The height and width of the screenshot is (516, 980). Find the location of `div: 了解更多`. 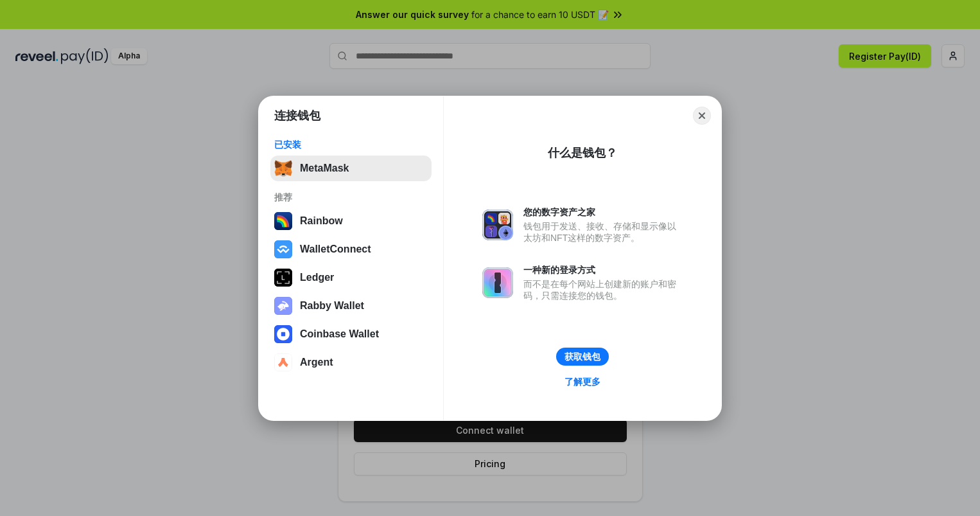

div: 了解更多 is located at coordinates (582, 382).